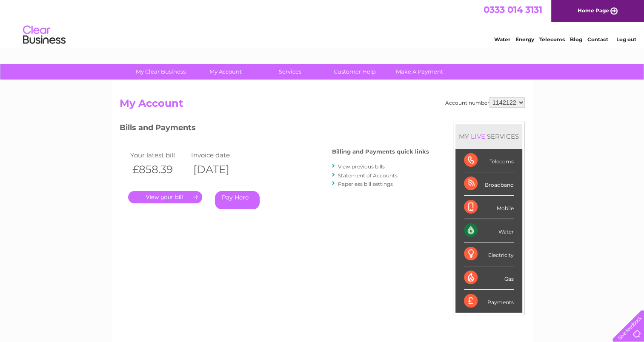 The width and height of the screenshot is (644, 342). What do you see at coordinates (159, 155) in the screenshot?
I see `td: Your latest bill` at bounding box center [159, 155].